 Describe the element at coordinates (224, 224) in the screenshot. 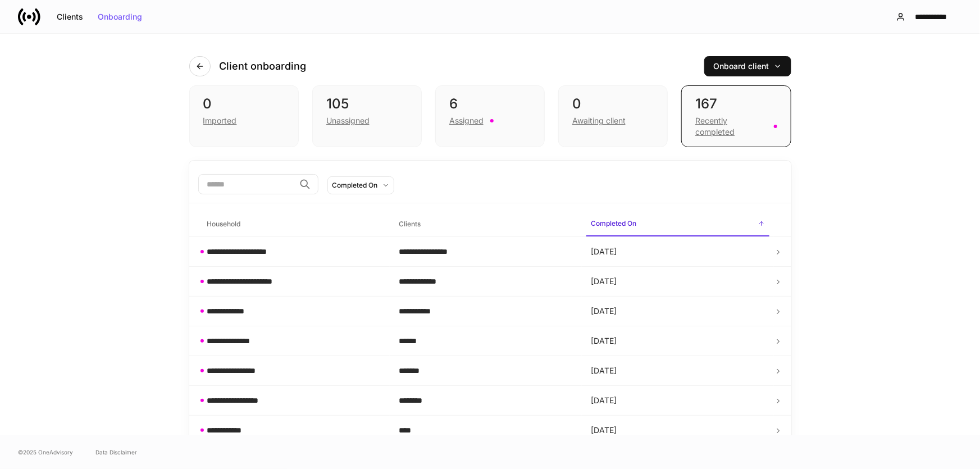

I see `h6: Household` at that location.